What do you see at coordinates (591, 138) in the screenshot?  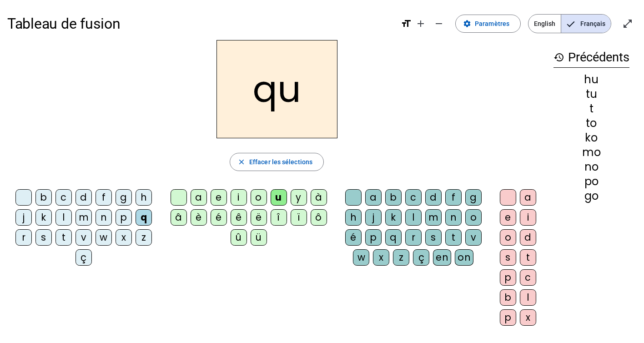 I see `div: ko` at bounding box center [591, 138].